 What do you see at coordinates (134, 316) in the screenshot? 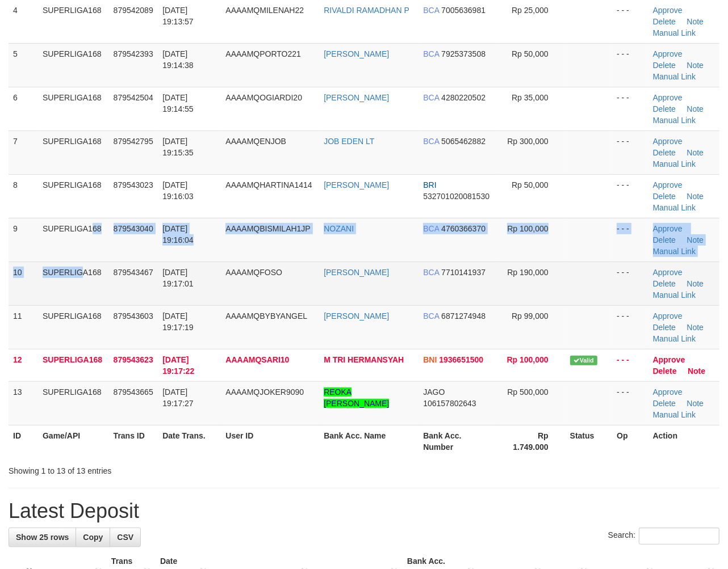
I see `span: 879543603` at bounding box center [134, 316].